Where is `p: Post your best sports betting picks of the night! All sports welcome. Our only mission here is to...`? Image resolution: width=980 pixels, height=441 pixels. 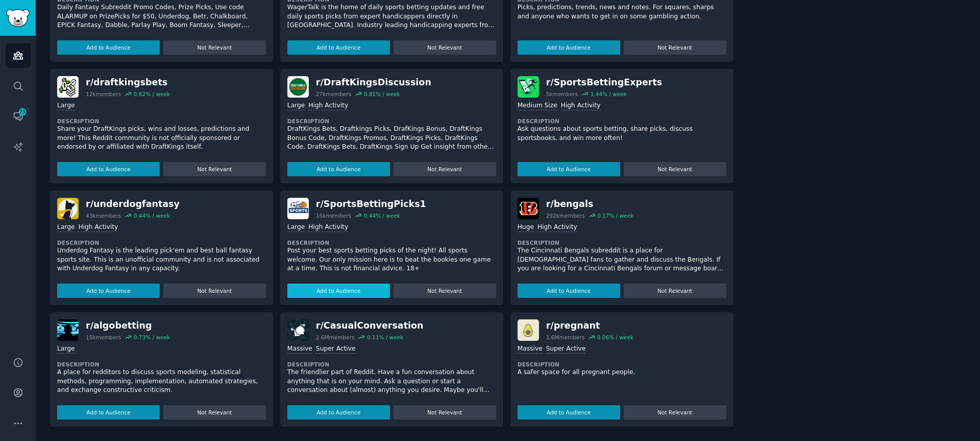
p: Post your best sports betting picks of the night! All sports welcome. Our only mission here is to... is located at coordinates (392, 259).